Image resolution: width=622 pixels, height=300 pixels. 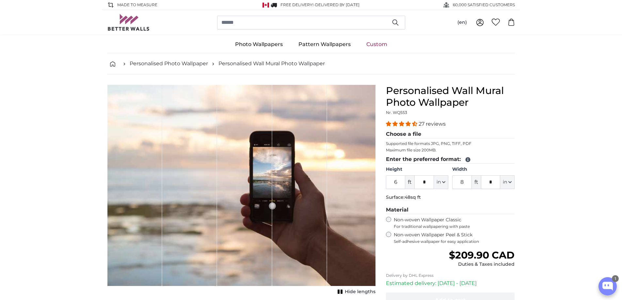 What do you see at coordinates (484, 5) in the screenshot?
I see `span: 60,000 SATISFIED CUSTOMERS` at bounding box center [484, 5].